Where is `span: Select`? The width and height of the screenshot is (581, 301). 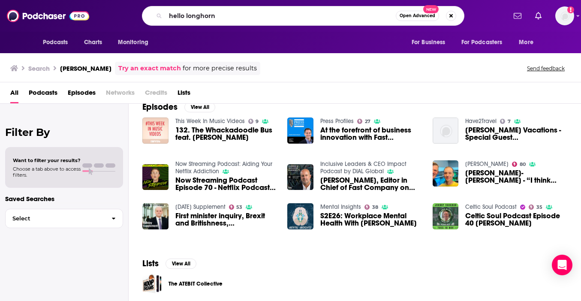 span: Select is located at coordinates (55, 218).